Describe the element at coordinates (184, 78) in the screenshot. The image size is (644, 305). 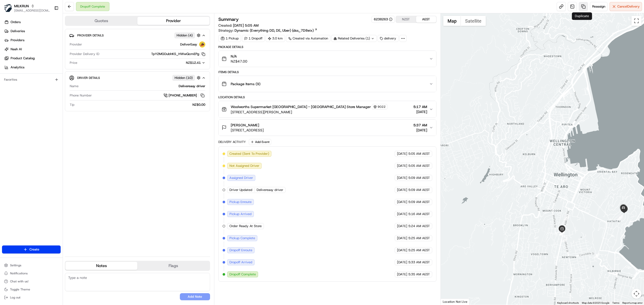
I see `span: Hidden ( 10 )` at that location.